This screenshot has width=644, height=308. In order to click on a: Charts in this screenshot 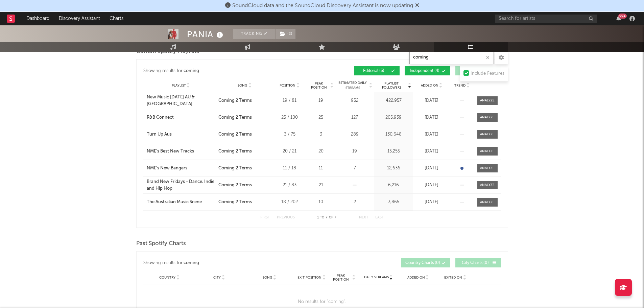, I will do `click(116, 19)`.